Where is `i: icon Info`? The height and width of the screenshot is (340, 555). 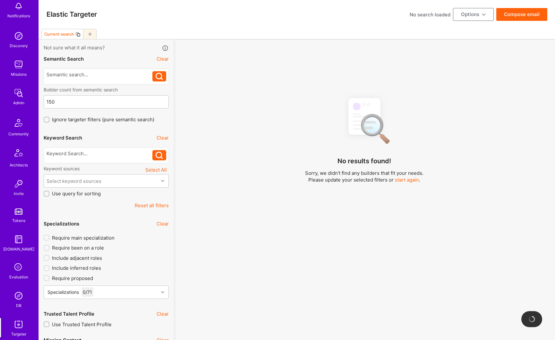
i: icon Info is located at coordinates (165, 48).